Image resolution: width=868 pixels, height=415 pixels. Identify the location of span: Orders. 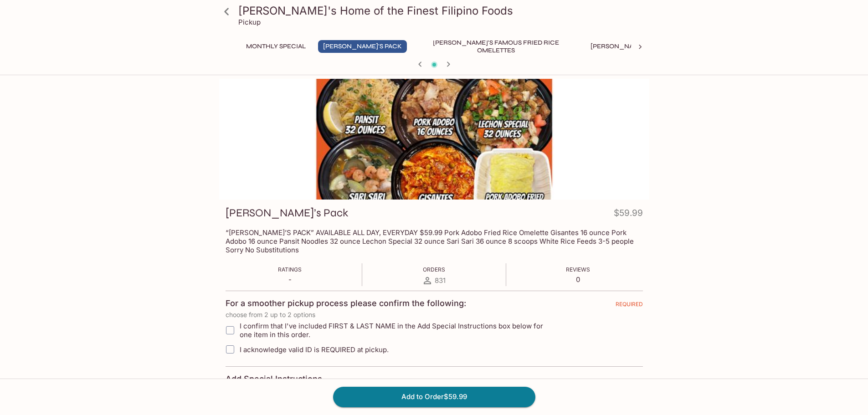
(434, 269).